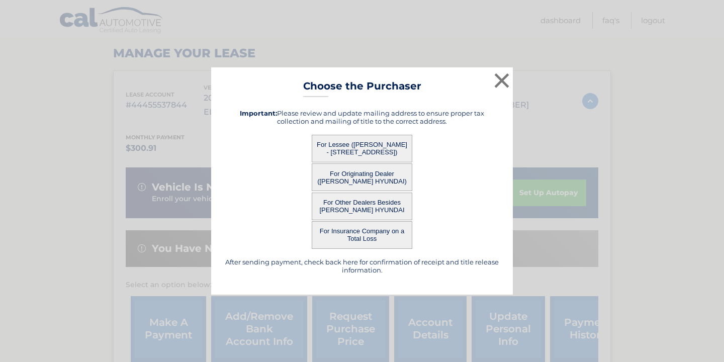  I want to click on strong: Important:, so click(258, 113).